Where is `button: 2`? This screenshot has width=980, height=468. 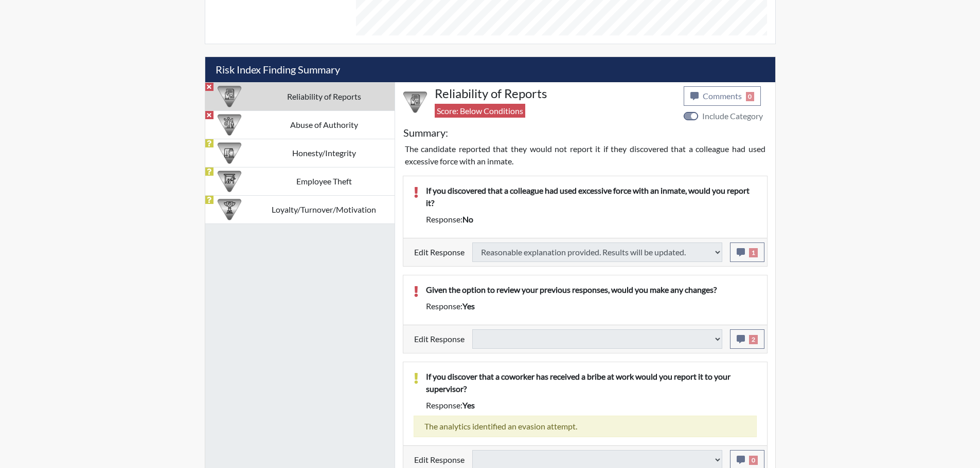 button: 2 is located at coordinates (746, 339).